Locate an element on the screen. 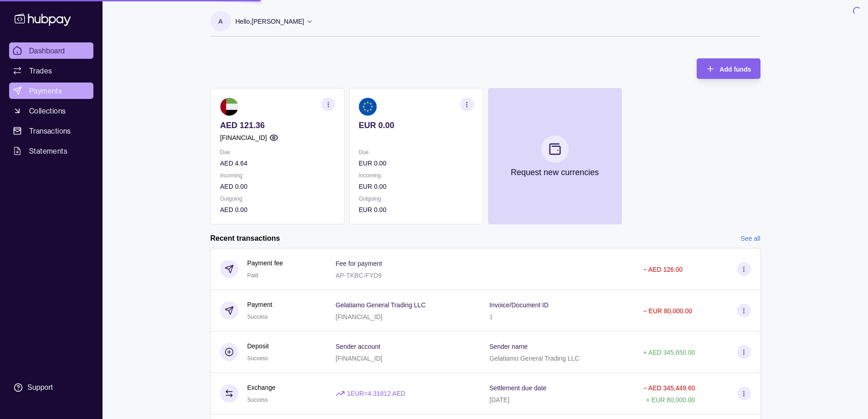 The image size is (868, 419). p: Invoice/Document ID is located at coordinates (519, 305).